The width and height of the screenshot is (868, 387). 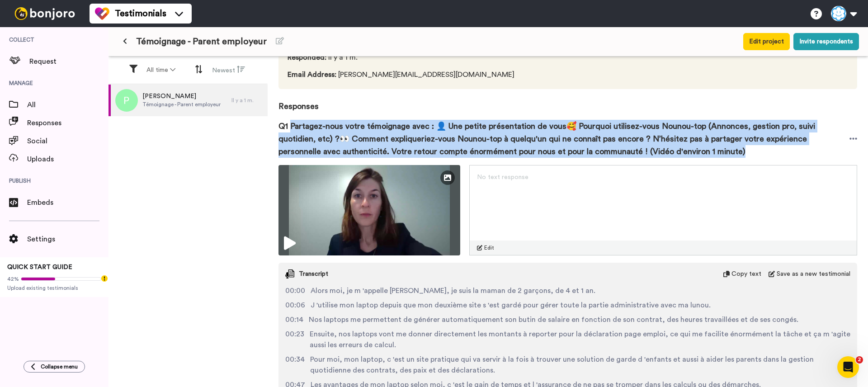 I want to click on img: tm-color.svg, so click(x=102, y=14).